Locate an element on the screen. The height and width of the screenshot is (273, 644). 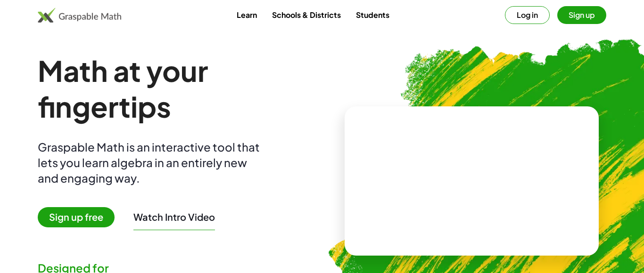
span: Sign up free is located at coordinates (76, 217).